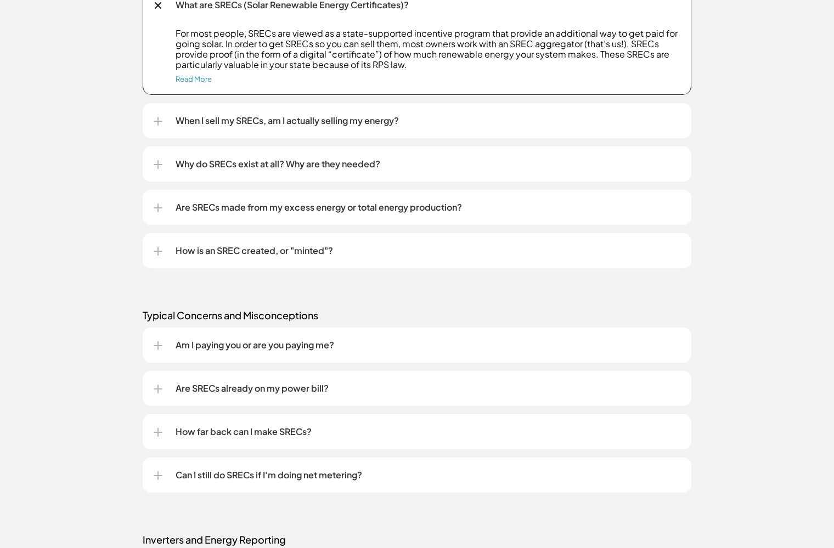  Describe the element at coordinates (417, 540) in the screenshot. I see `p: Inverters and Energy Reporting` at that location.